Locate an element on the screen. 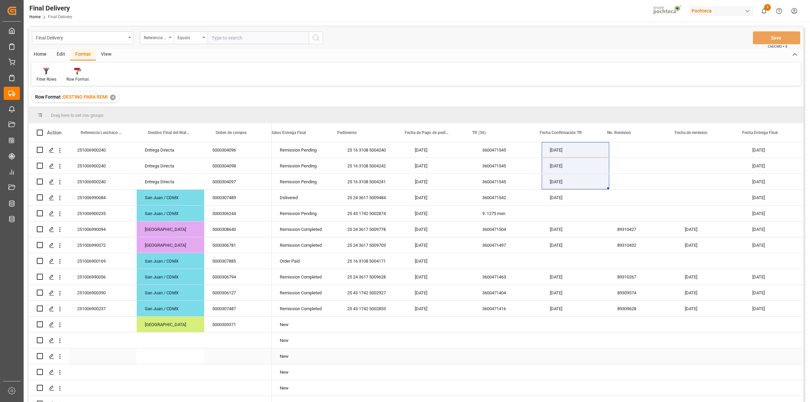 This screenshot has height=402, width=810. div: 251006990056 is located at coordinates (103, 277).